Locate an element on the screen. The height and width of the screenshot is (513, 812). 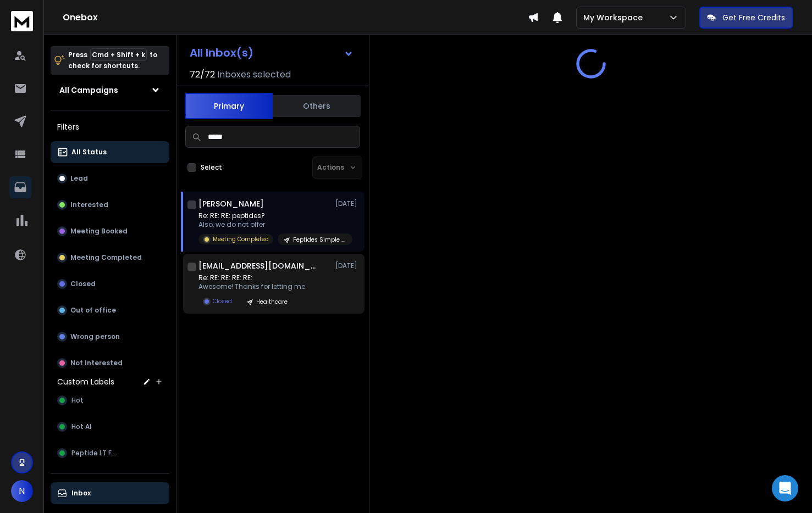
img: tab_domain_overview_orange.svg is located at coordinates (34, 68).